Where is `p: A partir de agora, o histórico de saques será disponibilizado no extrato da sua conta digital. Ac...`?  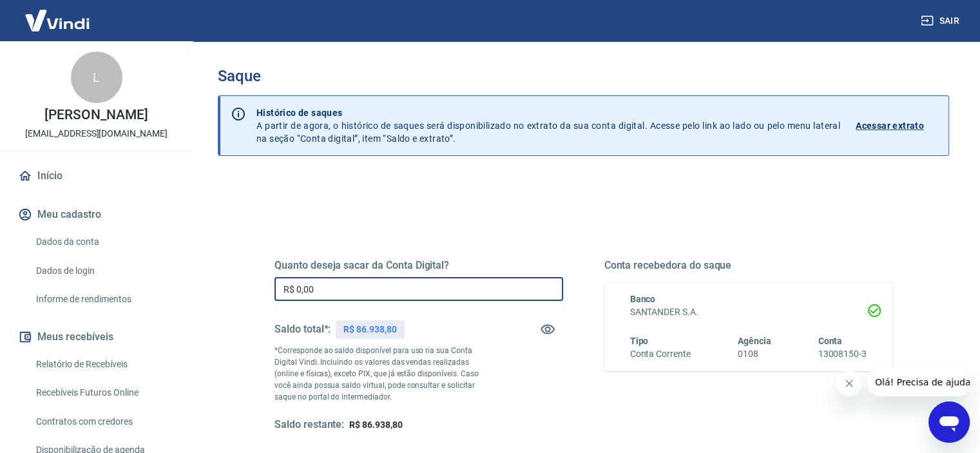 p: A partir de agora, o histórico de saques será disponibilizado no extrato da sua conta digital. Ac... is located at coordinates (549, 126).